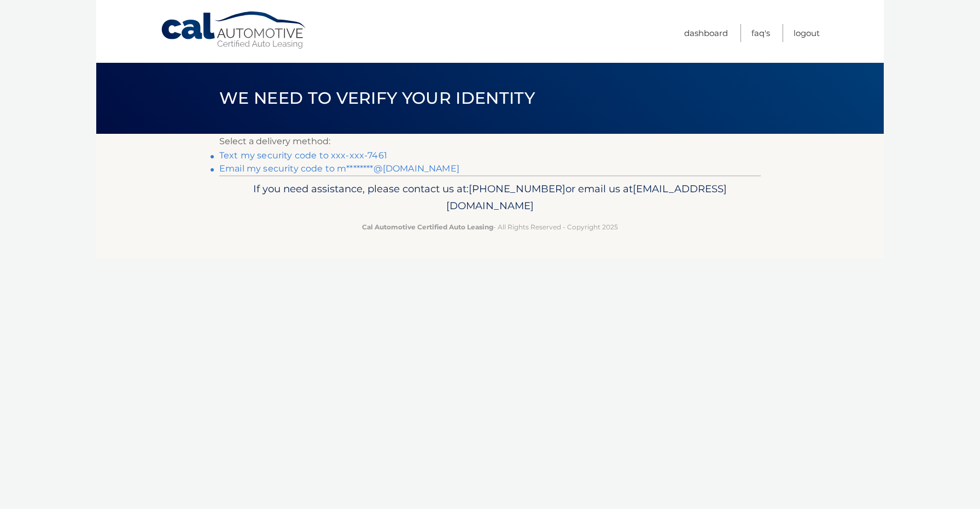 The image size is (980, 509). I want to click on a: Text my security code to xxx-xxx-7461, so click(303, 155).